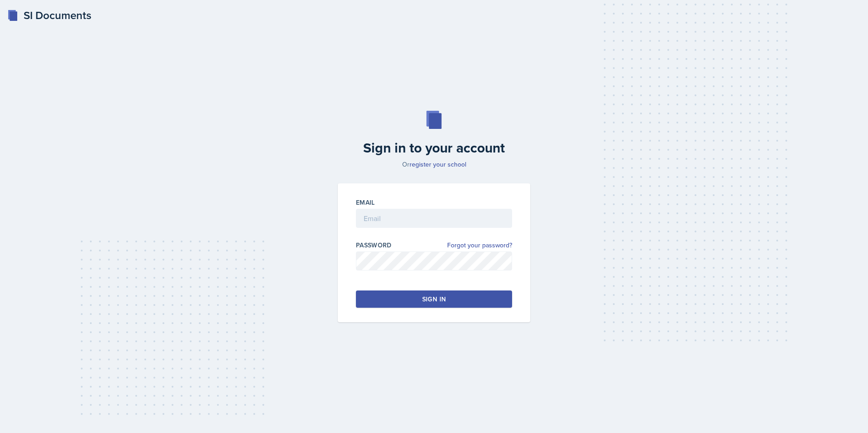 The width and height of the screenshot is (868, 433). What do you see at coordinates (434, 299) in the screenshot?
I see `div: Sign in` at bounding box center [434, 299].